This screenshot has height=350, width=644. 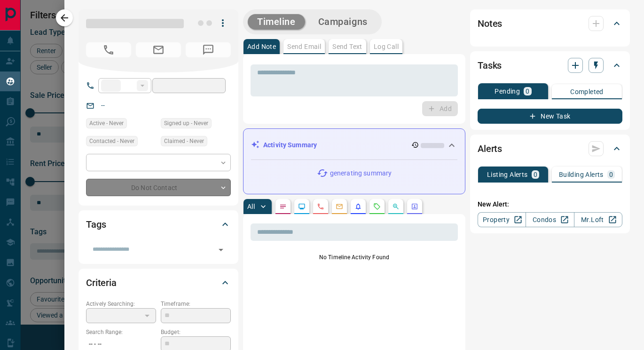 What do you see at coordinates (508, 91) in the screenshot?
I see `p: Pending` at bounding box center [508, 91].